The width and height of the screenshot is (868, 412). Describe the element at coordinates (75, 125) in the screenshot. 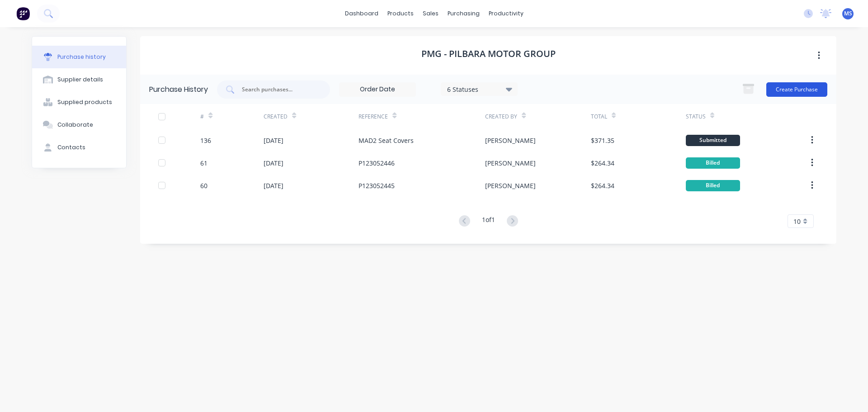

I see `div: Collaborate` at that location.